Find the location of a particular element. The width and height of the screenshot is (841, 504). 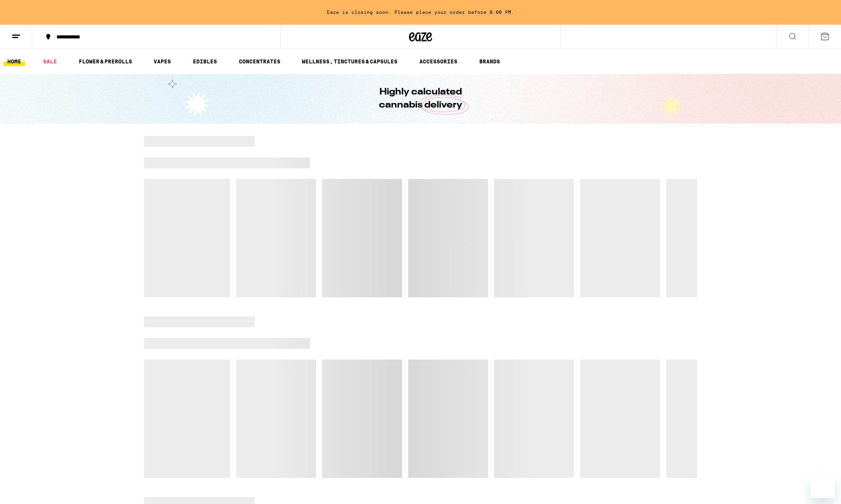

a: WELLNESS, TINCTURES & CAPSULES is located at coordinates (350, 61).